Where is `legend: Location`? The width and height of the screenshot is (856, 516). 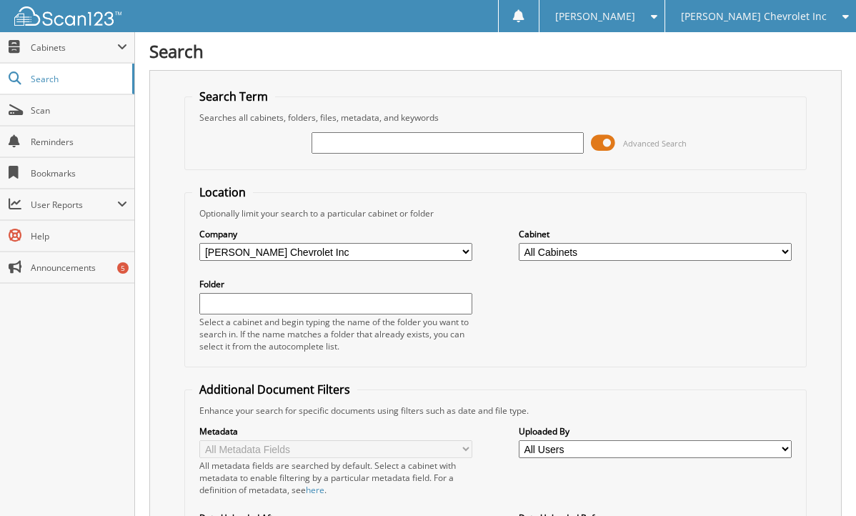 legend: Location is located at coordinates (222, 192).